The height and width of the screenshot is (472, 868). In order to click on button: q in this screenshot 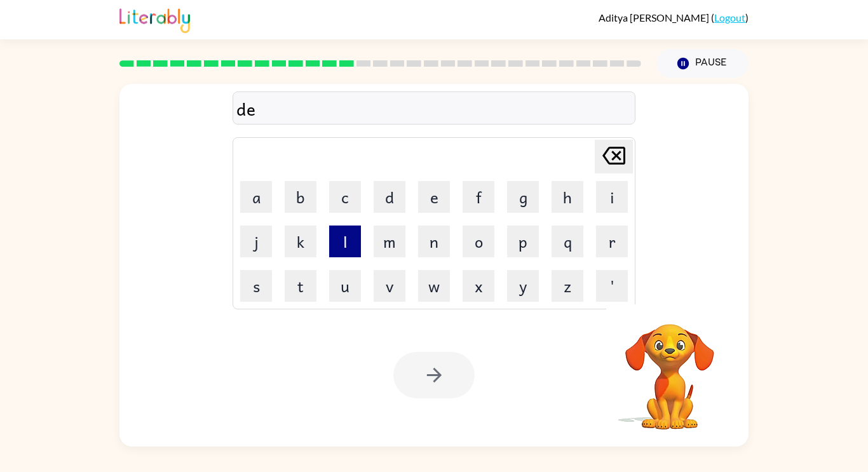, I will do `click(568, 242)`.